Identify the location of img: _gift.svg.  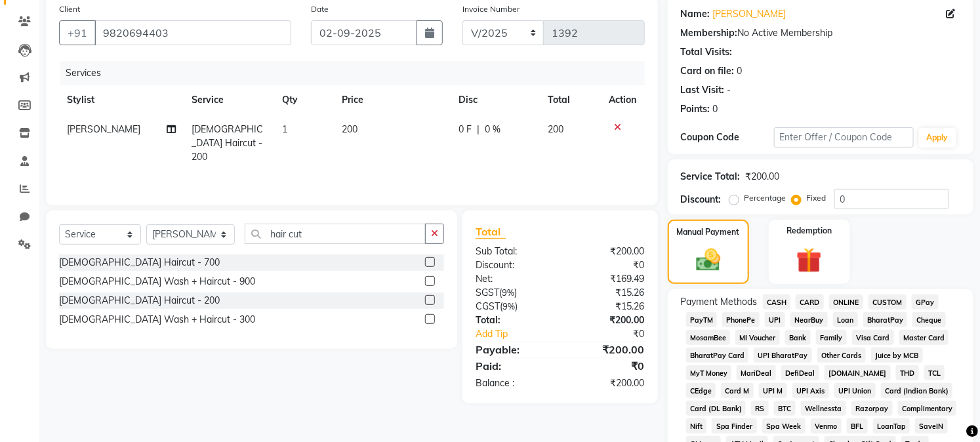
(808, 260).